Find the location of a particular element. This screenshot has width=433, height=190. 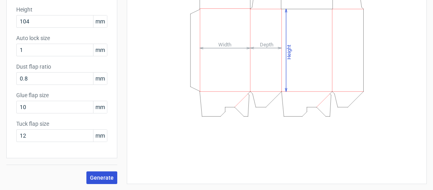

label: Auto lock size is located at coordinates (62, 38).